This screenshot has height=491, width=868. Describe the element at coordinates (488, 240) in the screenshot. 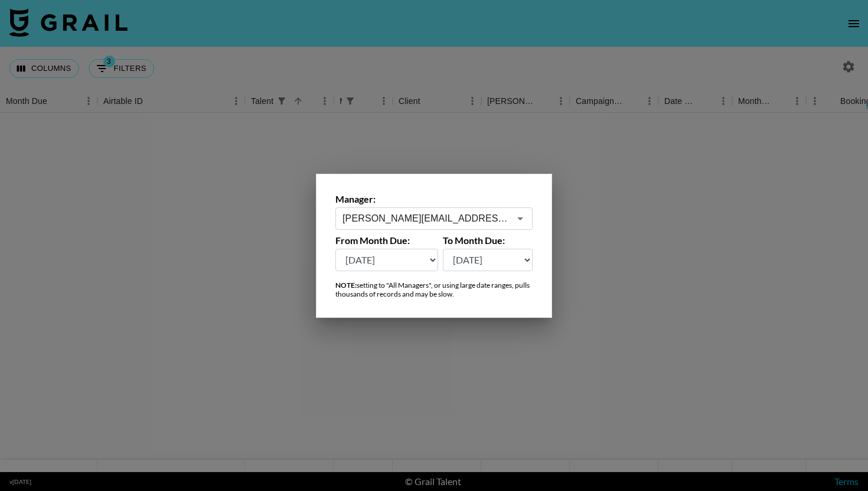

I see `label: To Month Due:` at that location.